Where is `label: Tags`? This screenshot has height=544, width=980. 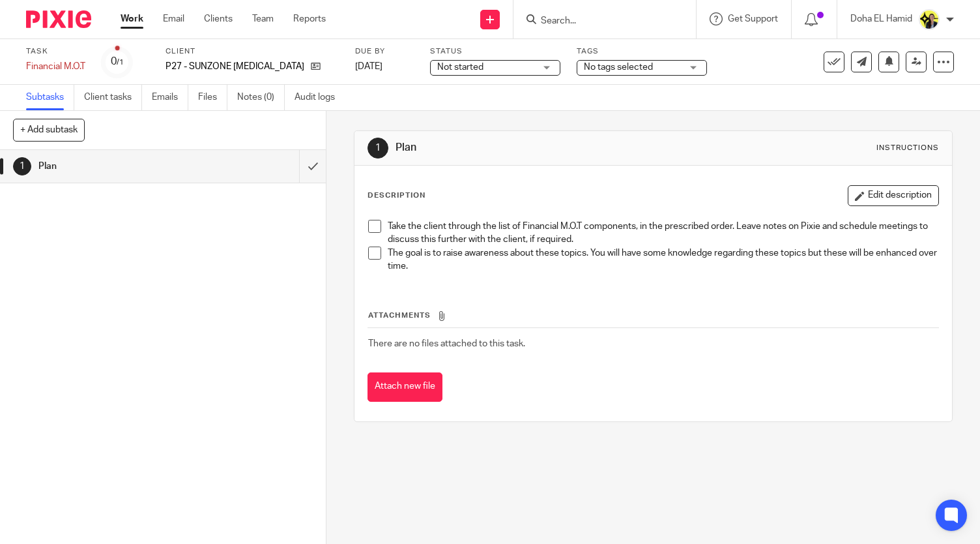 label: Tags is located at coordinates (642, 51).